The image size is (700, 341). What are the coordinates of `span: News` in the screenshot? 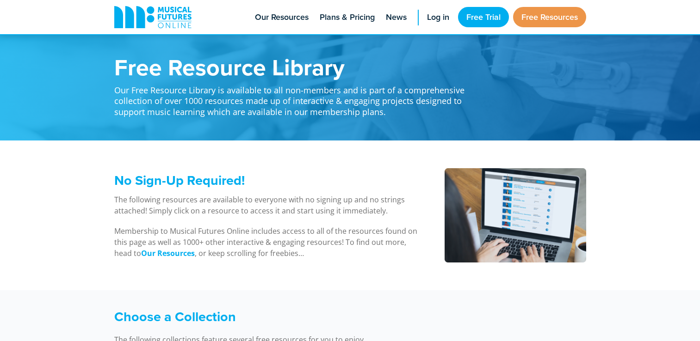 It's located at (396, 17).